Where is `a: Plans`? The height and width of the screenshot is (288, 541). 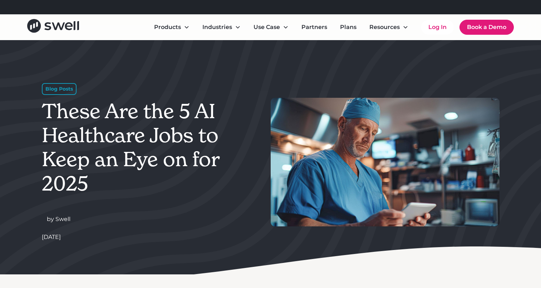
a: Plans is located at coordinates (348, 27).